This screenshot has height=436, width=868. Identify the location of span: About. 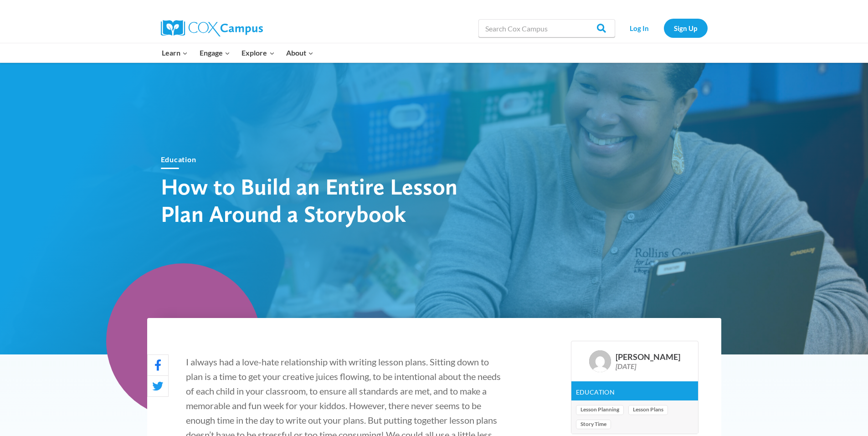
(300, 52).